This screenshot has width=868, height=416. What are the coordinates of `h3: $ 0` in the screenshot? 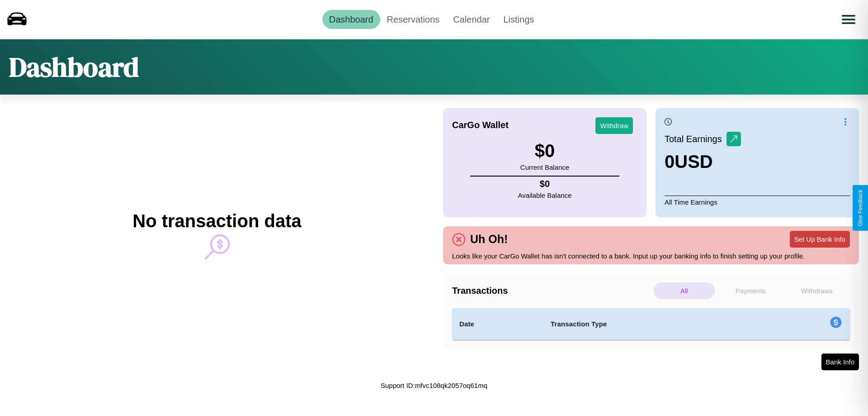 It's located at (545, 151).